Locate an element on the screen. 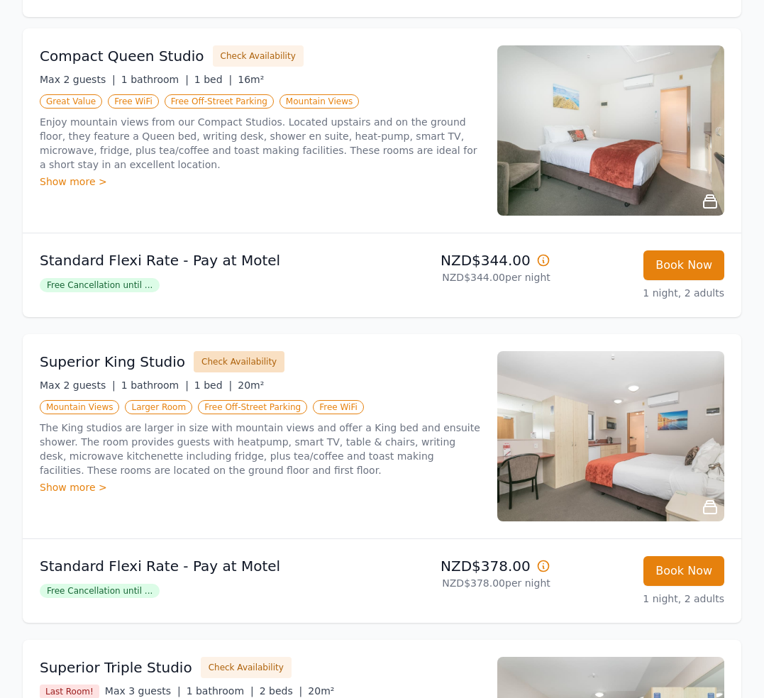 The height and width of the screenshot is (698, 764). span: Great Value is located at coordinates (71, 101).